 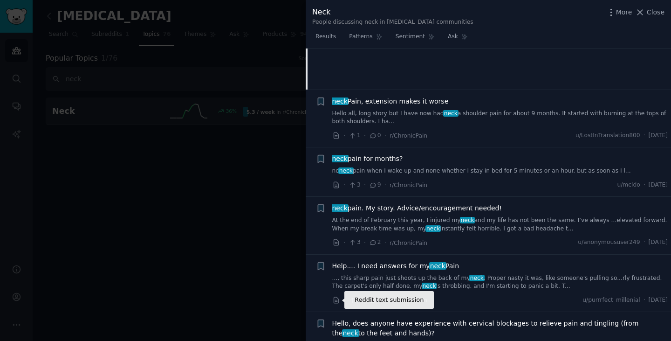 What do you see at coordinates (656, 12) in the screenshot?
I see `span: Close` at bounding box center [656, 12].